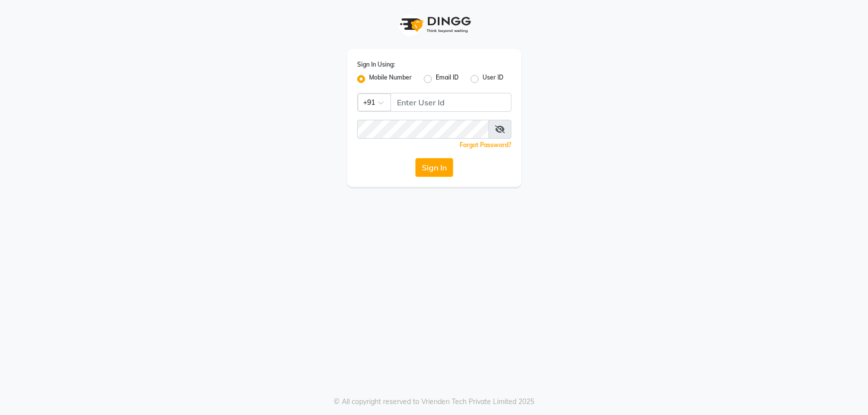  I want to click on label: User ID, so click(493, 79).